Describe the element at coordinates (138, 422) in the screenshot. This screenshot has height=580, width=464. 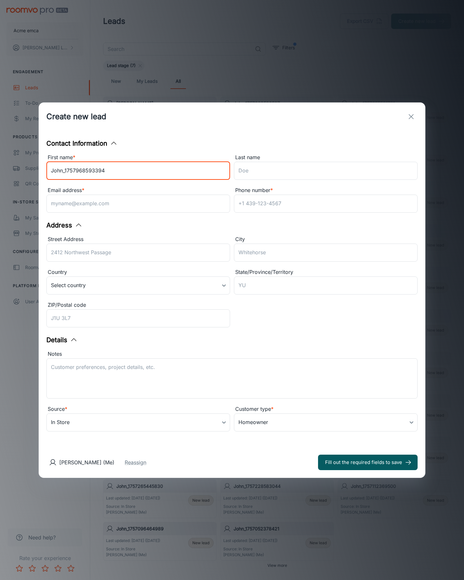
I see `div: In Store` at that location.